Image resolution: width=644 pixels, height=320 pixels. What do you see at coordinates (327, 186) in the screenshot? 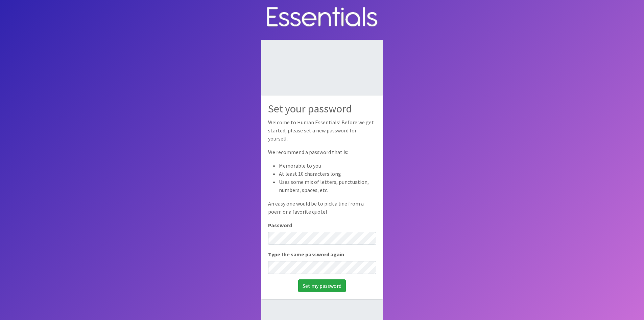
I see `li: Uses some mix of letters, punctuation, numbers, spaces, etc.` at bounding box center [327, 186].